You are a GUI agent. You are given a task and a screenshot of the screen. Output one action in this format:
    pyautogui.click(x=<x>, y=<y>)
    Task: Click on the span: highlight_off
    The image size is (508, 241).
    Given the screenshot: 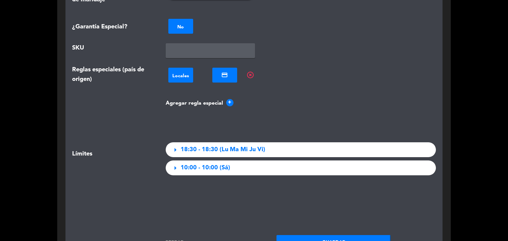 What is the action you would take?
    pyautogui.click(x=250, y=75)
    